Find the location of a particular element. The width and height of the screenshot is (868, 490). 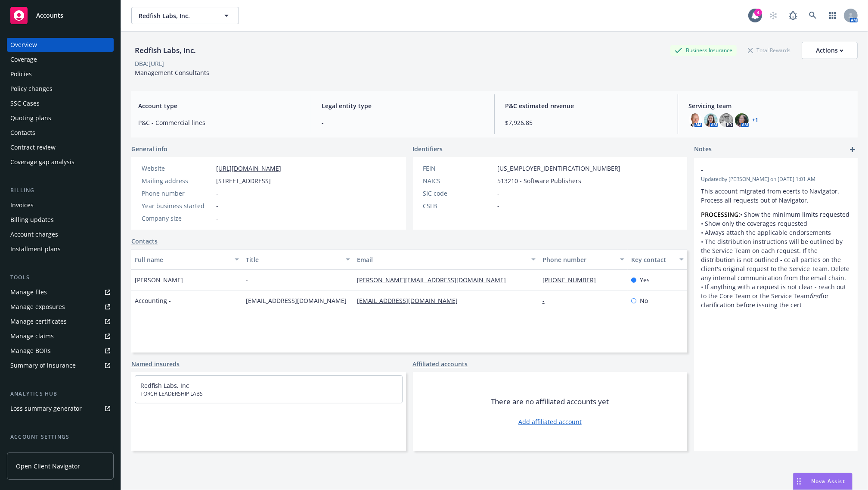

strong: PROCESSING: is located at coordinates (721, 214).